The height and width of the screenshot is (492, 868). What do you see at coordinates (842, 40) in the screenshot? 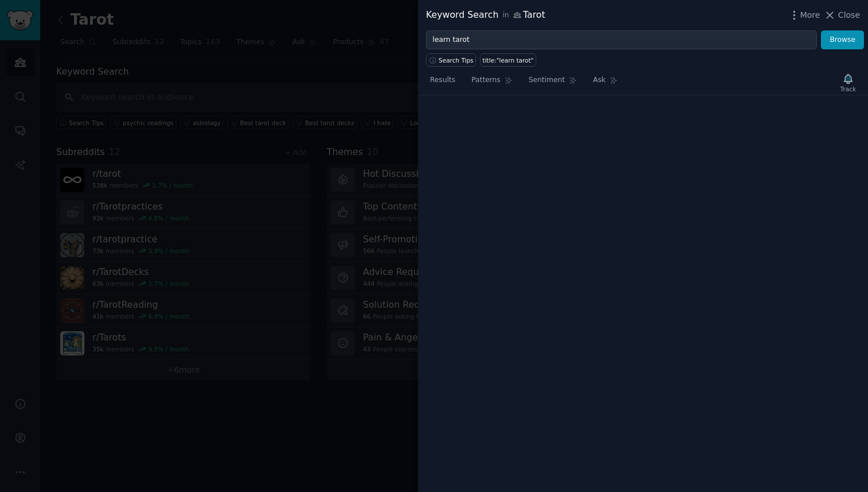
I see `button: Browse` at bounding box center [842, 40].